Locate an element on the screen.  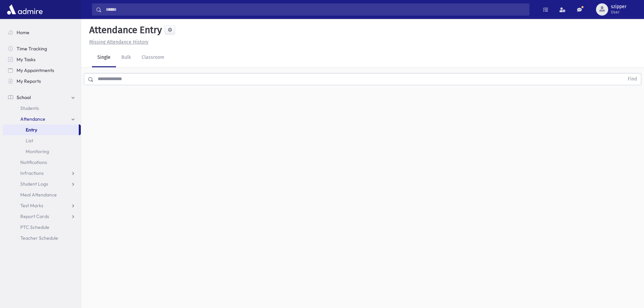
u: Missing Attendance History is located at coordinates (119, 42).